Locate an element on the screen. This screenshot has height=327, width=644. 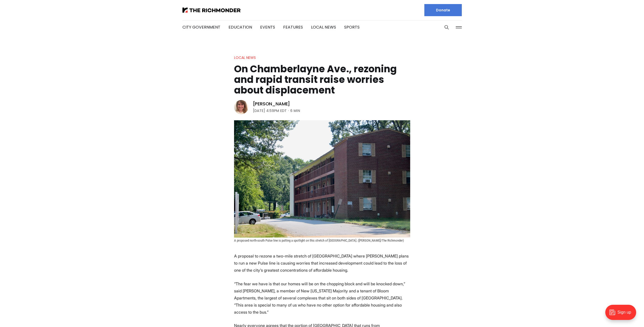
a: City Government is located at coordinates (201, 27).